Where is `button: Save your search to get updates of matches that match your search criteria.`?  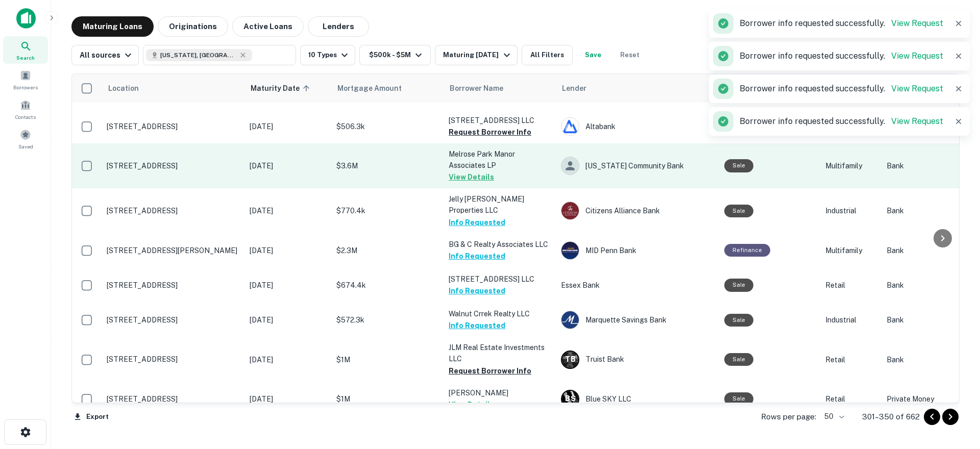
button: Save your search to get updates of matches that match your search criteria. is located at coordinates (593, 55).